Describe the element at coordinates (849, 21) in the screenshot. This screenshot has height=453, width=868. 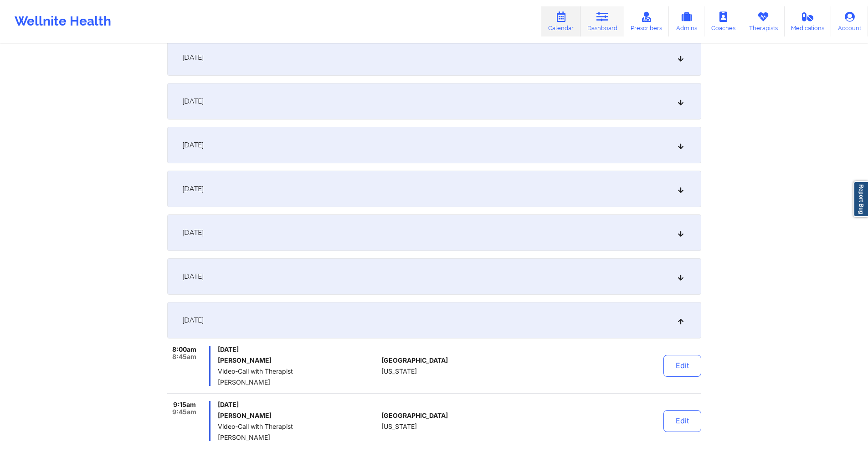
I see `a: Account` at that location.